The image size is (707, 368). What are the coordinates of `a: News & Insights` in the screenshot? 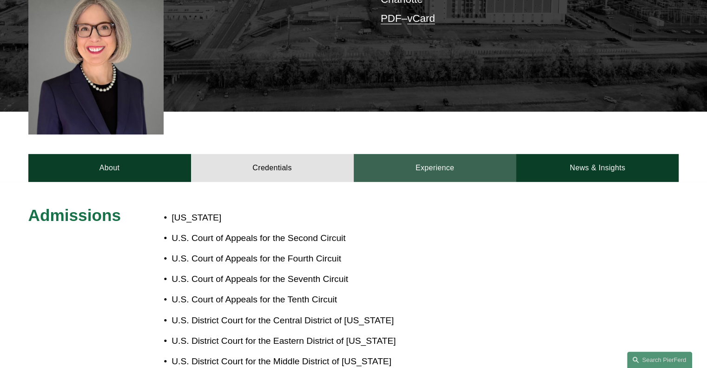 It's located at (597, 168).